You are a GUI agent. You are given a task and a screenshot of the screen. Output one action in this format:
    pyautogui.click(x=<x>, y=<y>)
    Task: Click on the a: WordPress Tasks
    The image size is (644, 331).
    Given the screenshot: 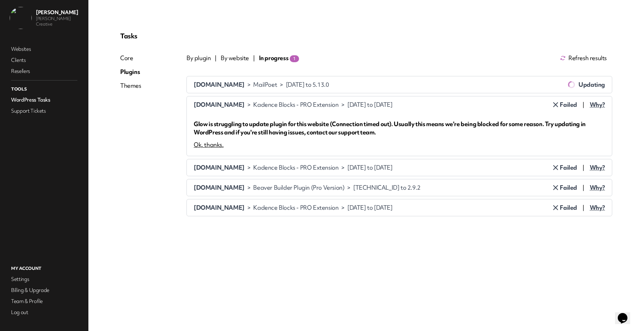 What is the action you would take?
    pyautogui.click(x=44, y=100)
    